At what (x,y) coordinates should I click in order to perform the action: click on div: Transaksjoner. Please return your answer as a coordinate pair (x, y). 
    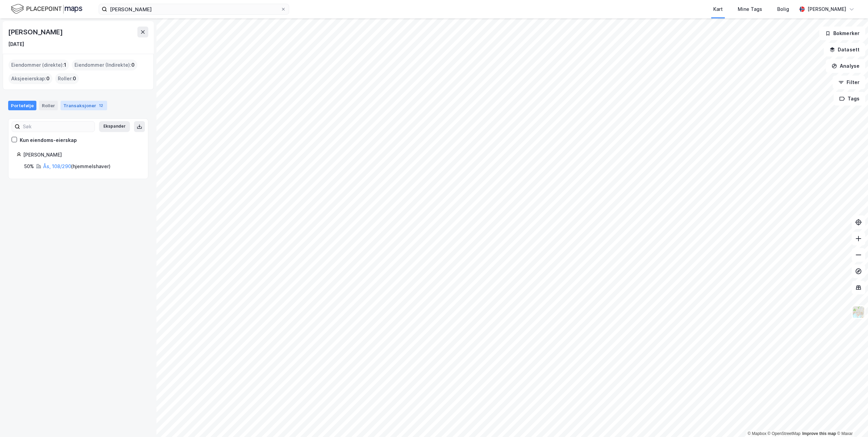
    Looking at the image, I should click on (83, 105).